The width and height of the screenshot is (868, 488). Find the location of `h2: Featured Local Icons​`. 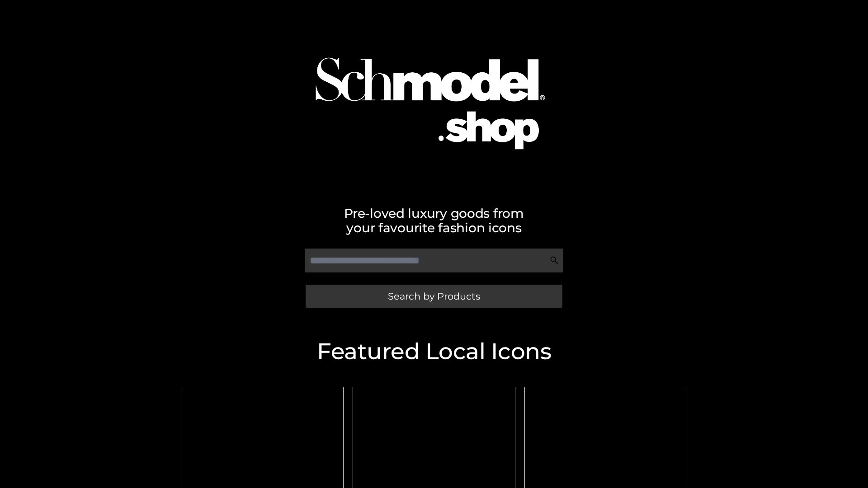

h2: Featured Local Icons​ is located at coordinates (434, 351).